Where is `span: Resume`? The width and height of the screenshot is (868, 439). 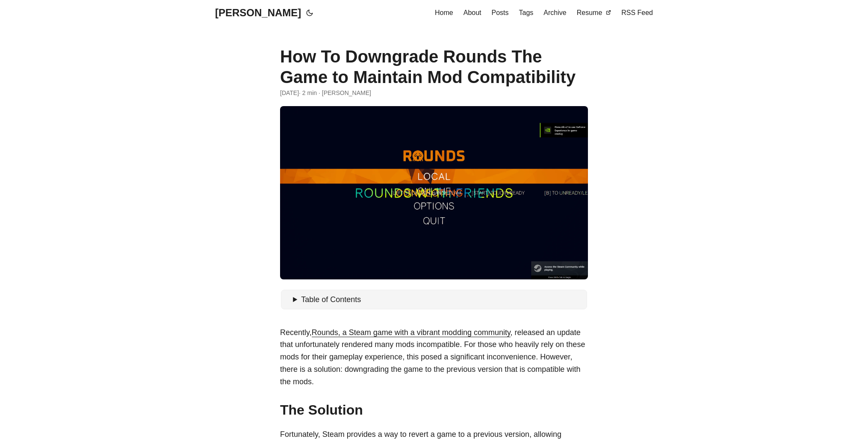 span: Resume is located at coordinates (590, 13).